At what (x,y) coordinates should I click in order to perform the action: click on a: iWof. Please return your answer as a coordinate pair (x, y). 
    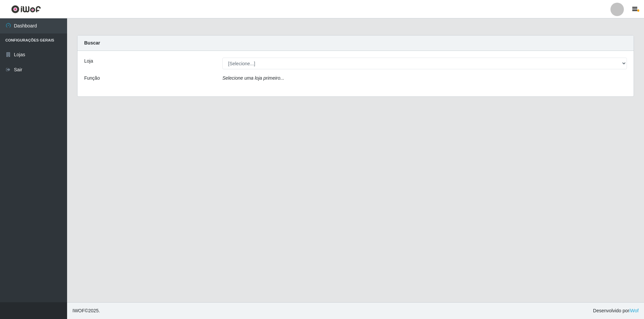
    Looking at the image, I should click on (634, 311).